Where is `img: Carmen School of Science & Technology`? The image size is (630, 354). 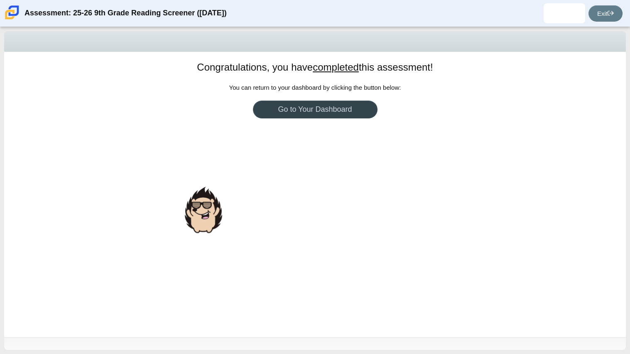
img: Carmen School of Science & Technology is located at coordinates (12, 12).